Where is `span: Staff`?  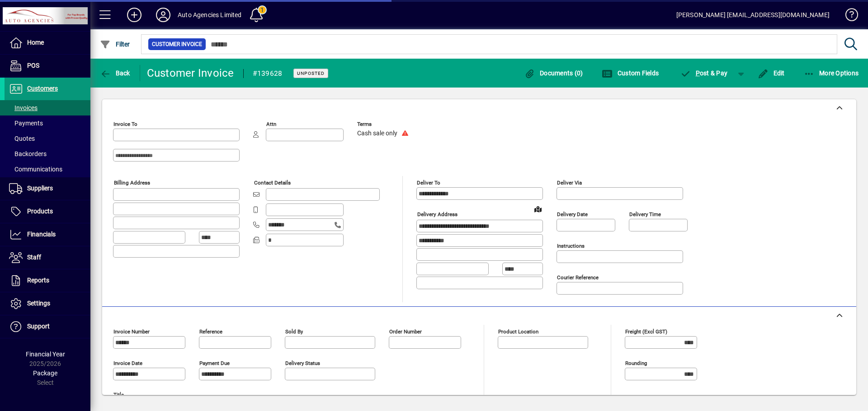
span: Staff is located at coordinates (34, 257).